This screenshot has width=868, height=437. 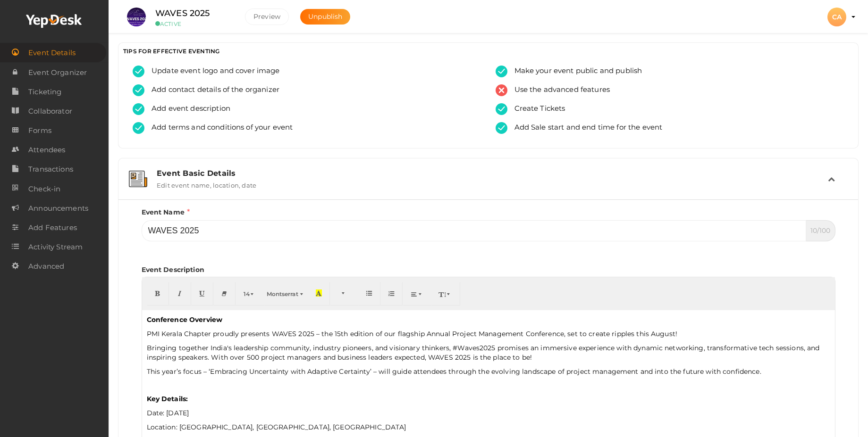 What do you see at coordinates (286, 294) in the screenshot?
I see `button: Montserrat` at bounding box center [286, 294].